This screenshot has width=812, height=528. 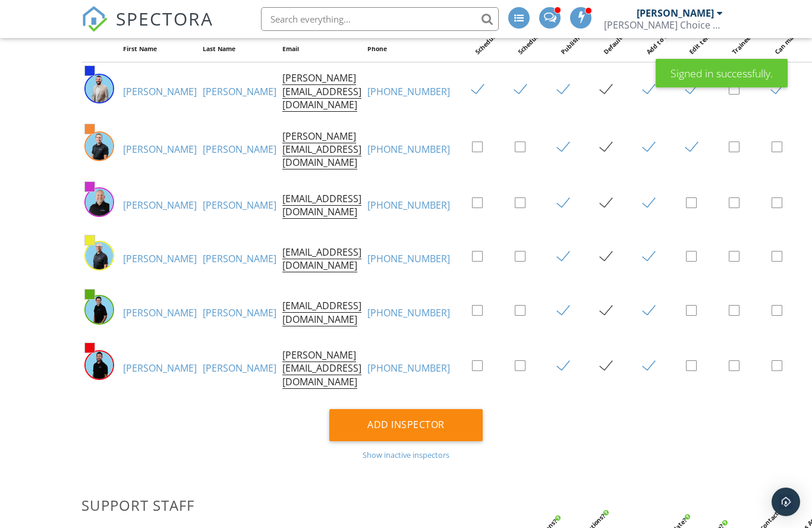 What do you see at coordinates (406, 505) in the screenshot?
I see `h3: Support Staff` at bounding box center [406, 505].